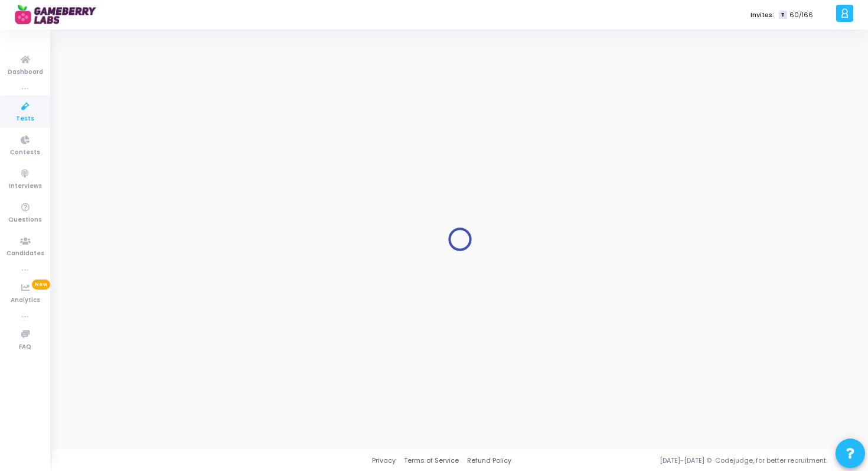 Image resolution: width=868 pixels, height=471 pixels. What do you see at coordinates (25, 220) in the screenshot?
I see `span: Questions` at bounding box center [25, 220].